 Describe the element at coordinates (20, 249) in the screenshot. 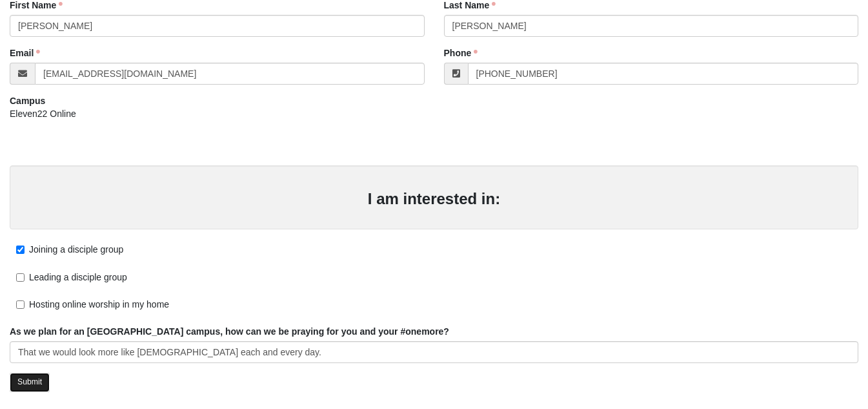

I see `input: Joining a disciple group` at that location.